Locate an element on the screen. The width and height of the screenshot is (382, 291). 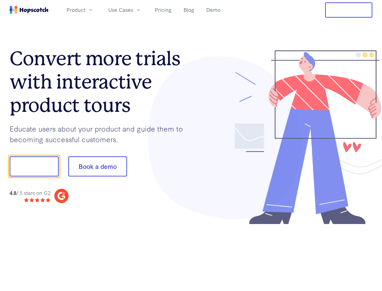
a: Free Trial is located at coordinates (349, 10).